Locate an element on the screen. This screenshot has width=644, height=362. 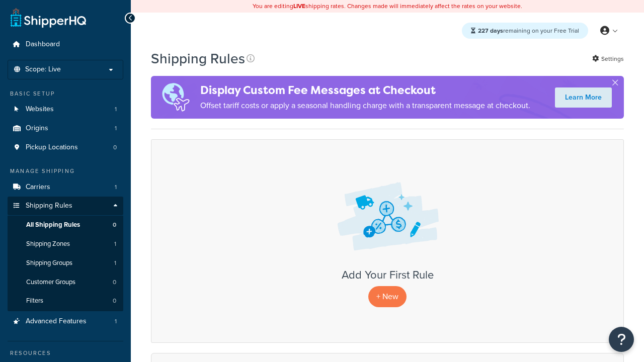
li: Origins is located at coordinates (65, 128).